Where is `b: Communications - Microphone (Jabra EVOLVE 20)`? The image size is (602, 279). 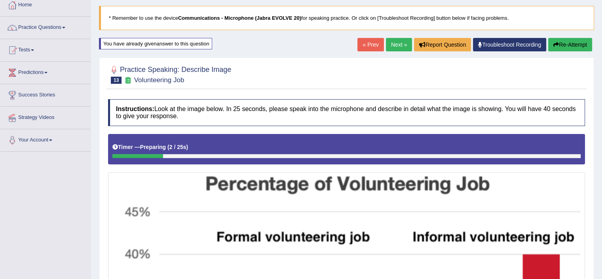
b: Communications - Microphone (Jabra EVOLVE 20) is located at coordinates (239, 18).